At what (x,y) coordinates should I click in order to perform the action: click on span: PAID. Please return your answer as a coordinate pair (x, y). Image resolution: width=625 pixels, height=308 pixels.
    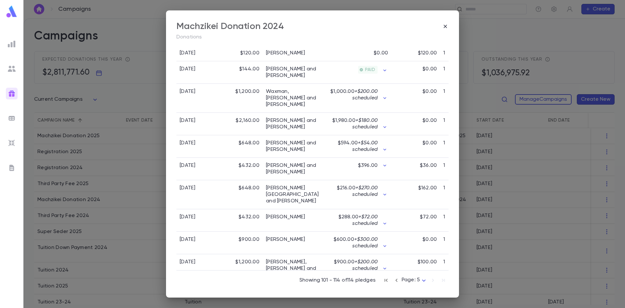
    Looking at the image, I should click on (370, 70).